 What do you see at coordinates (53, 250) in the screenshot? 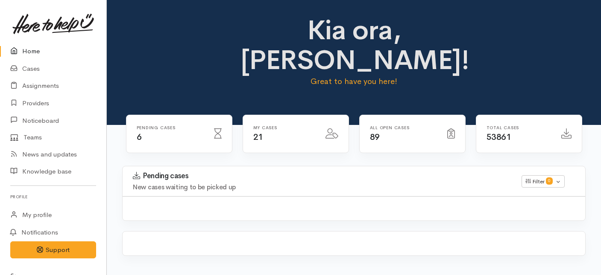
I see `button: Support` at bounding box center [53, 250].